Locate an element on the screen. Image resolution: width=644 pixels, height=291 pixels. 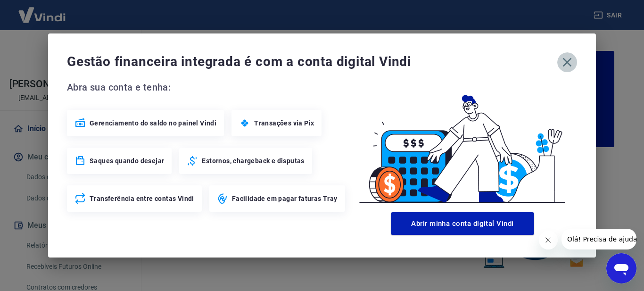
span: Gestão financeira integrada é com a conta digital Vindi is located at coordinates (312, 61).